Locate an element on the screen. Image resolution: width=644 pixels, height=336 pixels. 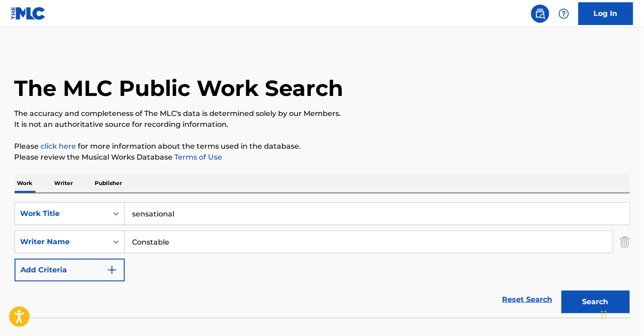
a: Public Search is located at coordinates (540, 14).